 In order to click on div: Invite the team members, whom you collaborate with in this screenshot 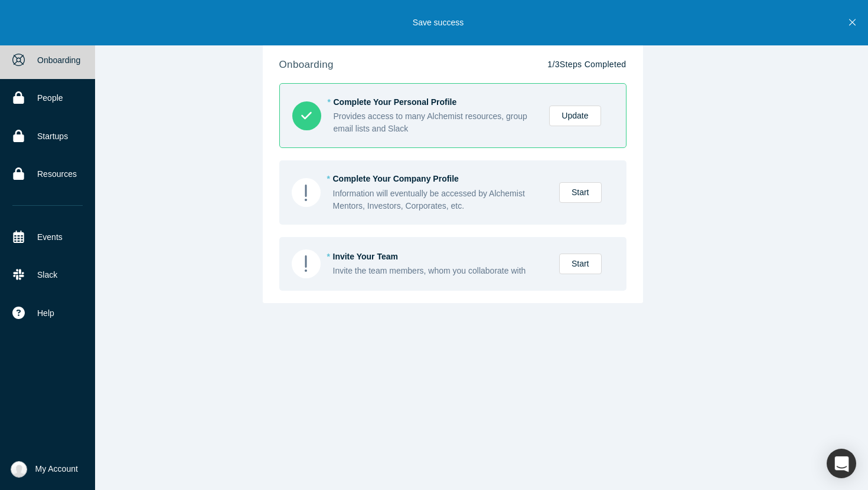, I will do `click(440, 271)`.